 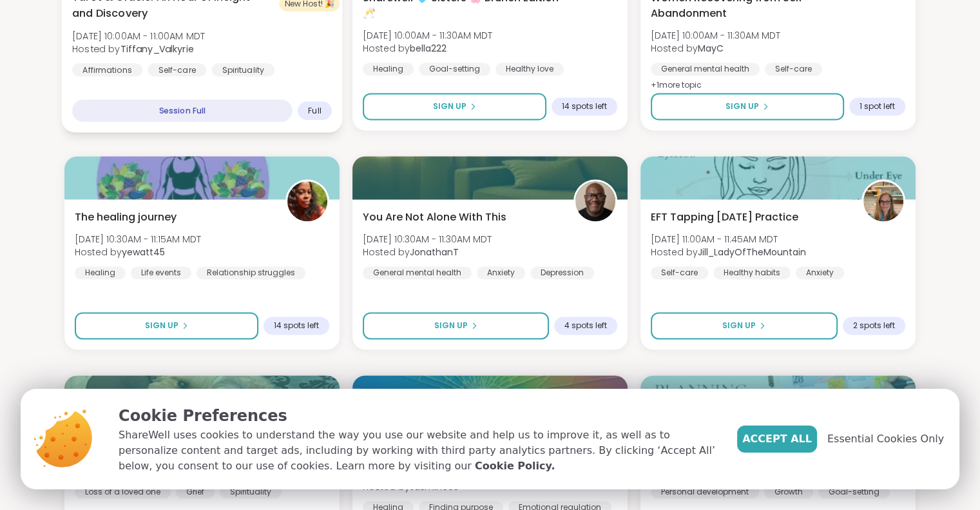 What do you see at coordinates (251, 273) in the screenshot?
I see `div: Relationship struggles` at bounding box center [251, 273].